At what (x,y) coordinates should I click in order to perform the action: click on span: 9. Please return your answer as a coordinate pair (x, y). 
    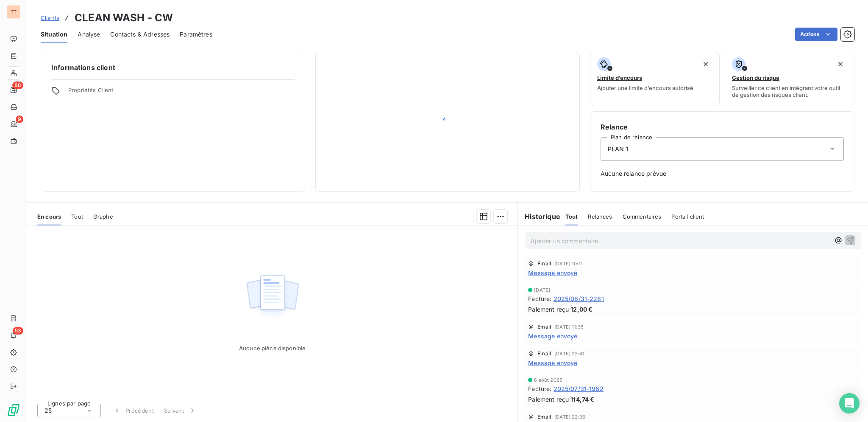
    Looking at the image, I should click on (19, 119).